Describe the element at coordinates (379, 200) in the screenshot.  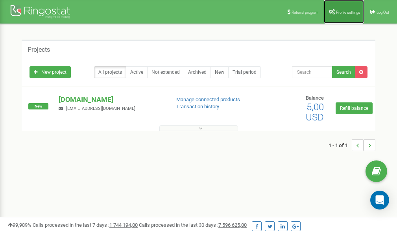
I see `div: Open Intercom Messenger` at that location.